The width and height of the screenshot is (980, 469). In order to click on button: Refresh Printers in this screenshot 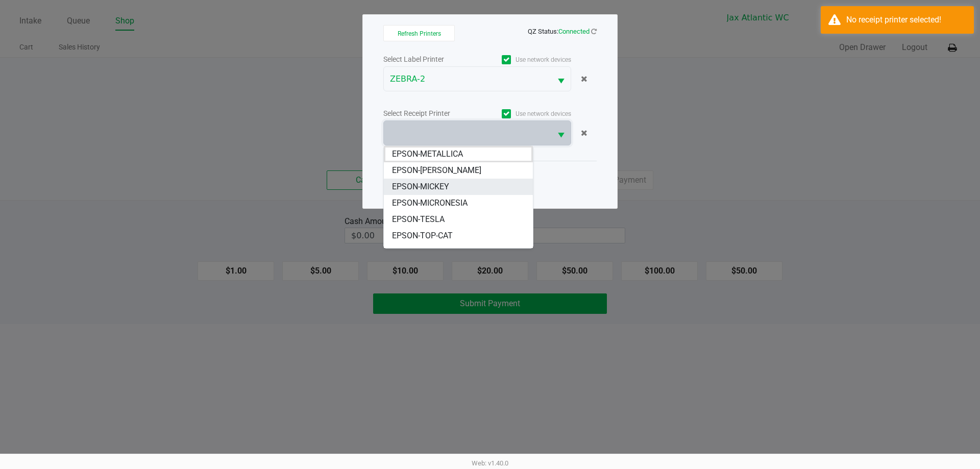, I will do `click(419, 33)`.